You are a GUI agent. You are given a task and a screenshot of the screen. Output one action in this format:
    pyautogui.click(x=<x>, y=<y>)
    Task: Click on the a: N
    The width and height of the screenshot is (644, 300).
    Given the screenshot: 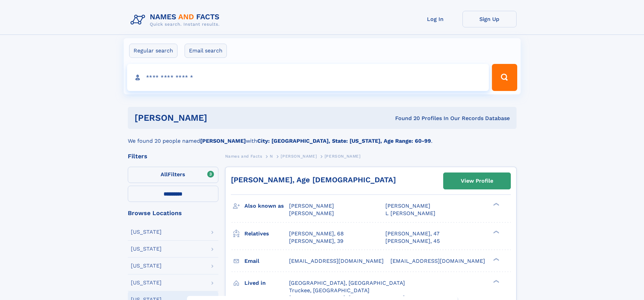 What is the action you would take?
    pyautogui.click(x=272, y=156)
    